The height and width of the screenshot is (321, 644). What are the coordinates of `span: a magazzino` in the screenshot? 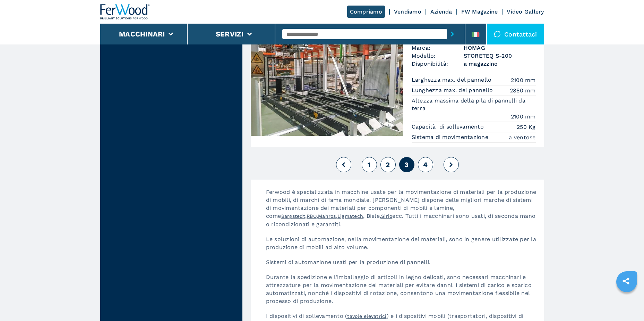 It's located at (500, 63).